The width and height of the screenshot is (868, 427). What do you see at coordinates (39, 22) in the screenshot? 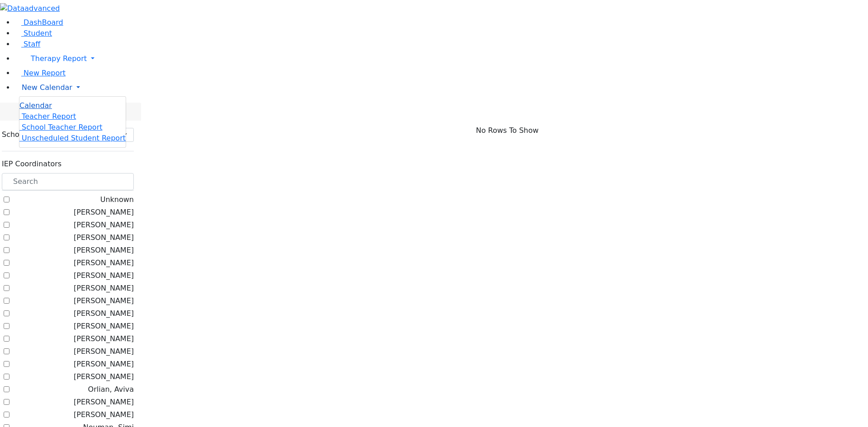
I see `a: DashBoard` at bounding box center [39, 22].